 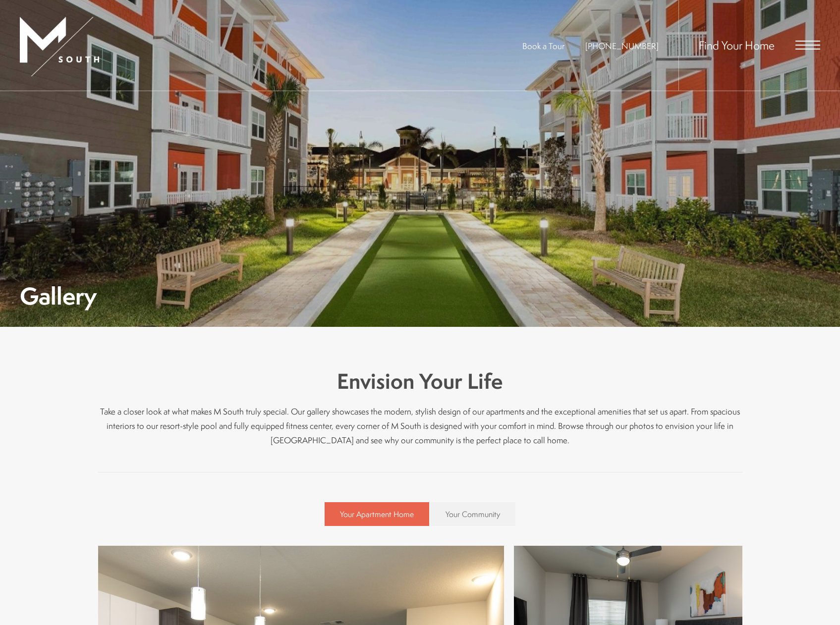 What do you see at coordinates (473, 514) in the screenshot?
I see `a: Your Community` at bounding box center [473, 514].